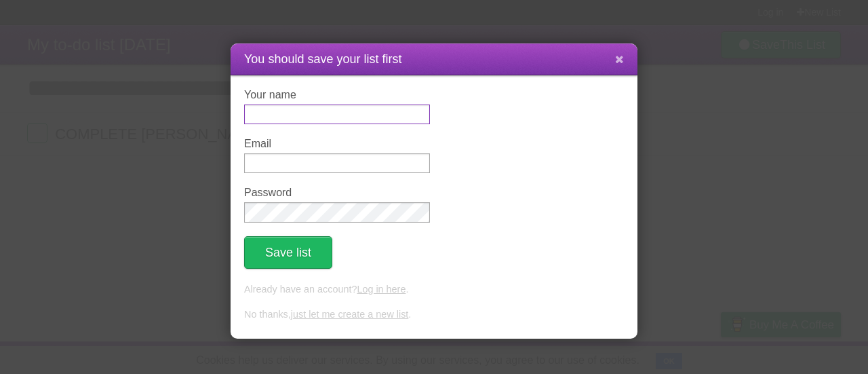 The height and width of the screenshot is (374, 868). I want to click on p: Already have an account? ., so click(434, 289).